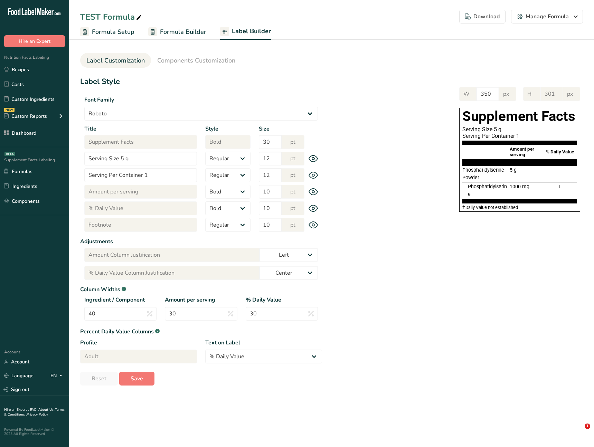 The height and width of the screenshot is (447, 594). What do you see at coordinates (10, 154) in the screenshot?
I see `div: BETA` at bounding box center [10, 154].